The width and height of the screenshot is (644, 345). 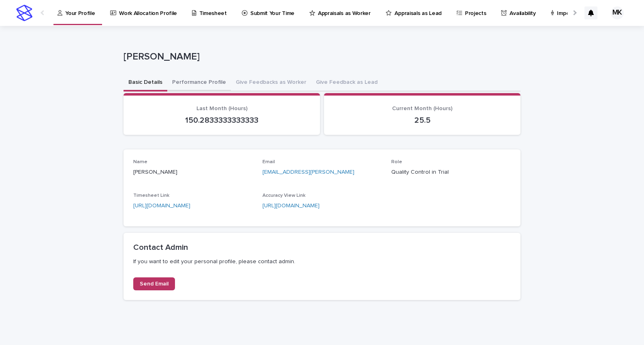 I want to click on button: Give Feedbacks as Worker, so click(x=271, y=83).